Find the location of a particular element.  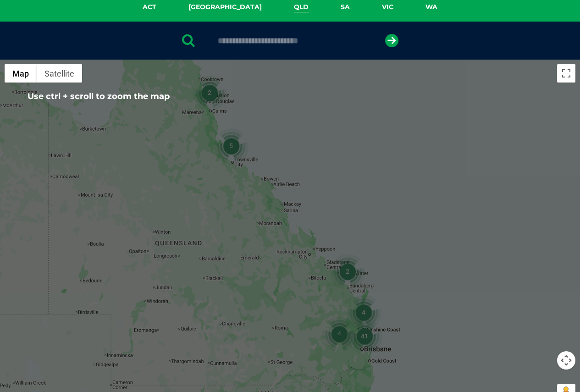

a: WA is located at coordinates (431, 7).